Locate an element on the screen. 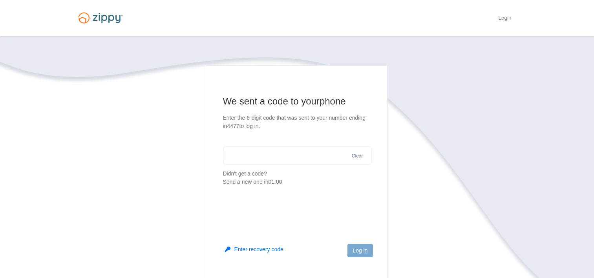 The image size is (594, 278). p: Enter the 6-digit code that was sent to your number ending in 4477 to log in. is located at coordinates (297, 122).